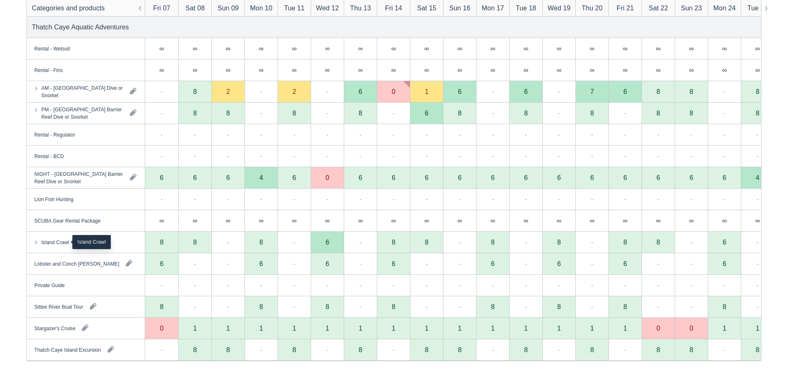 The height and width of the screenshot is (391, 788). I want to click on div: Wed 19, so click(559, 8).